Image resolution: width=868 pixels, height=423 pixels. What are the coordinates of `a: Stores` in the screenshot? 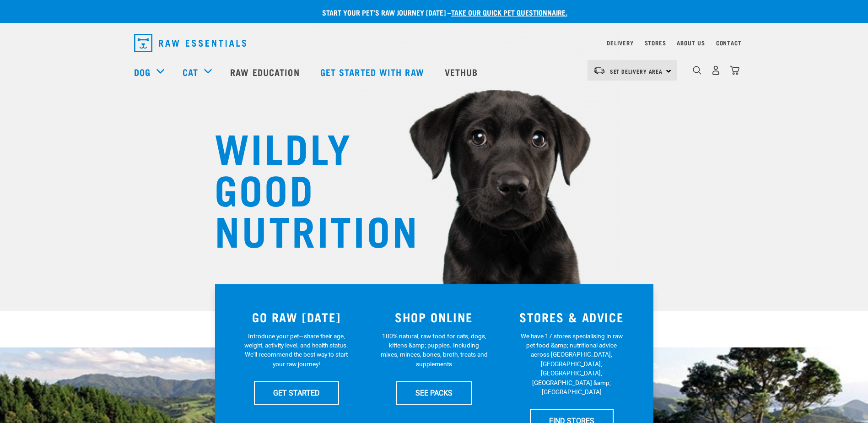 It's located at (656, 42).